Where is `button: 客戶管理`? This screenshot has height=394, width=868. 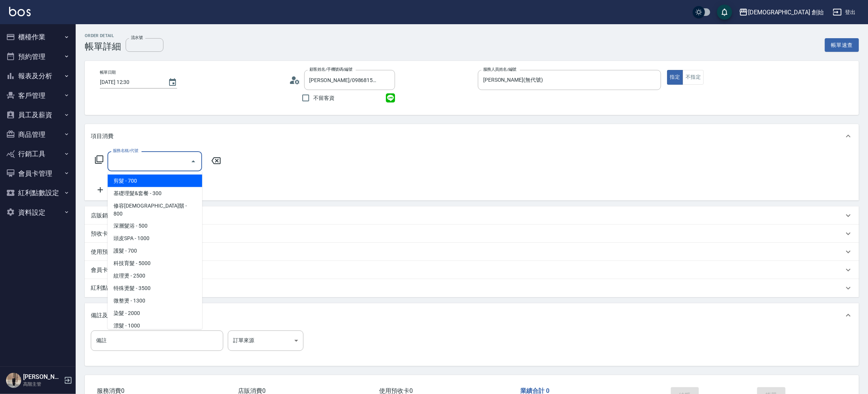
button: 客戶管理 is located at coordinates (38, 95).